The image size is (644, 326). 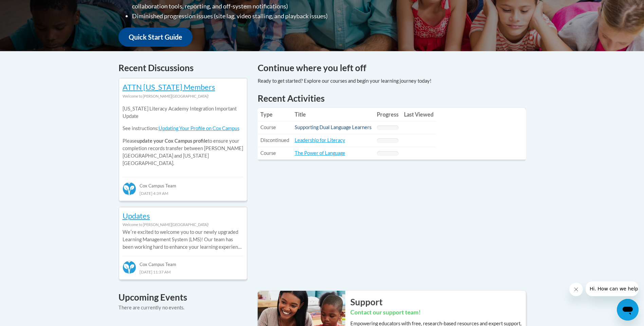 What do you see at coordinates (438, 302) in the screenshot?
I see `h2: Support` at bounding box center [438, 302].